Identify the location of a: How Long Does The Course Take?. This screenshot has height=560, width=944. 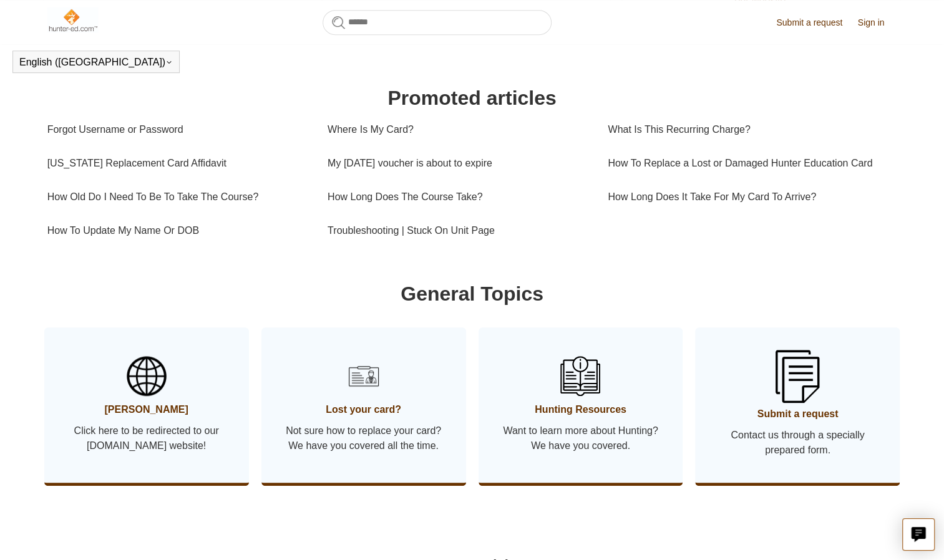
(458, 197).